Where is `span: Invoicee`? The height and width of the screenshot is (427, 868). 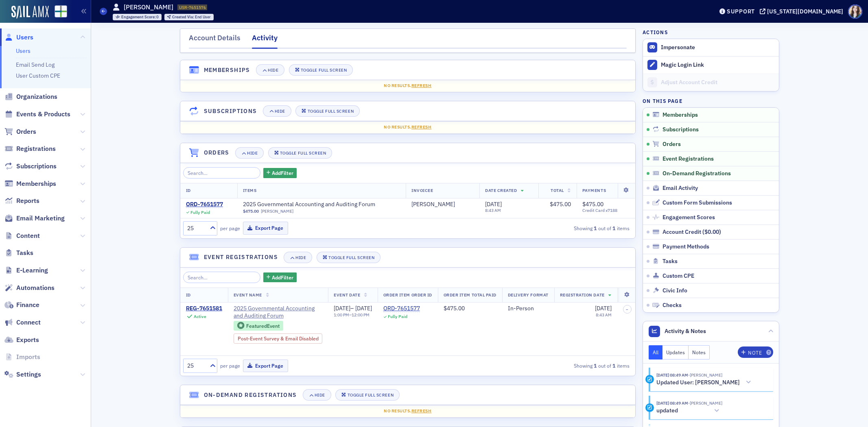
span: Invoicee is located at coordinates (421, 190).